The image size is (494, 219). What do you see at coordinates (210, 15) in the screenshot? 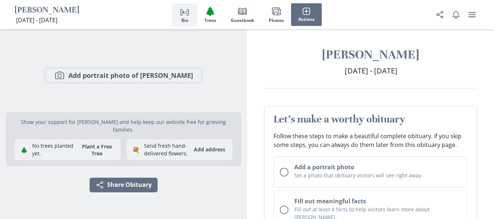
I see `button: Trees` at bounding box center [210, 15].